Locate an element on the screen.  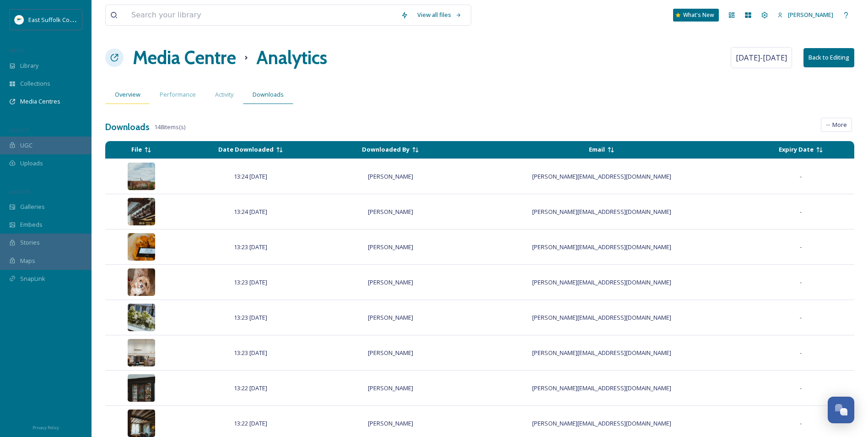
span: Date Downloaded is located at coordinates (245, 149).